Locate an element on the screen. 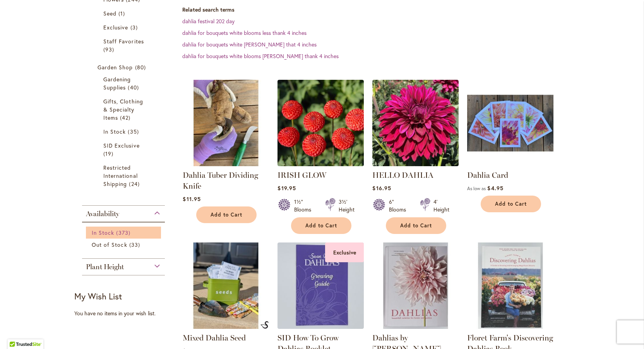 Image resolution: width=644 pixels, height=349 pixels. div: 1½" Blooms is located at coordinates (305, 205).